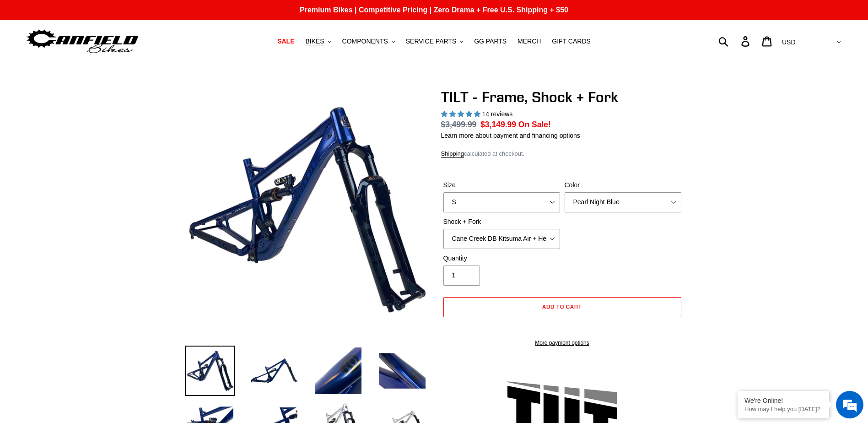  I want to click on a: Learn more about payment and financing options, so click(511, 135).